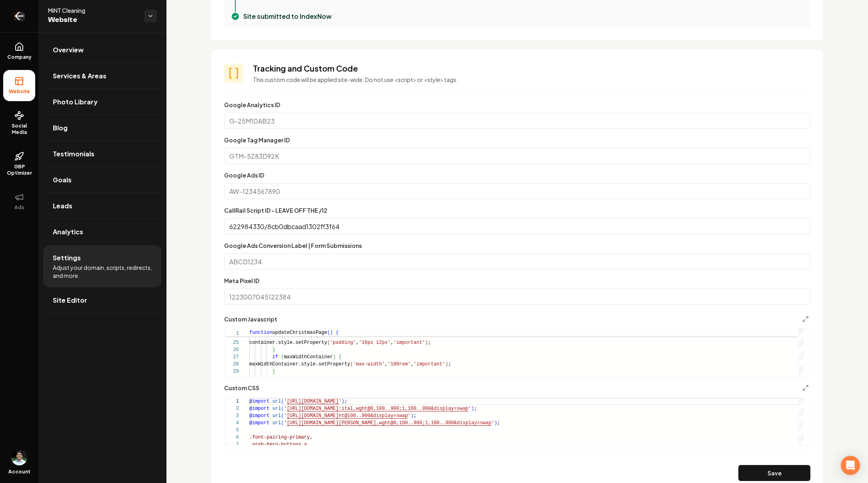  Describe the element at coordinates (851, 465) in the screenshot. I see `div: Open Intercom Messenger` at that location.